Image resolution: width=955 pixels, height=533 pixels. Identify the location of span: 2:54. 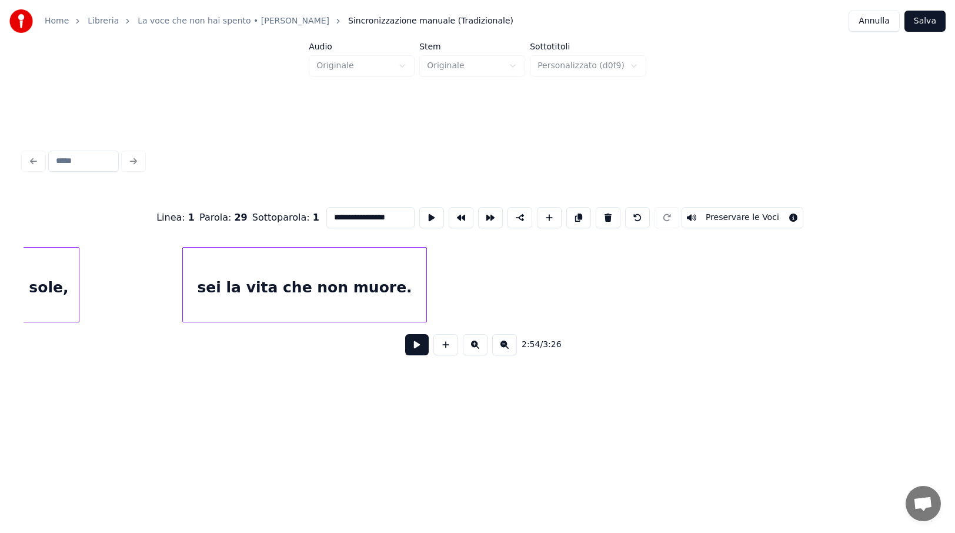
(530, 345).